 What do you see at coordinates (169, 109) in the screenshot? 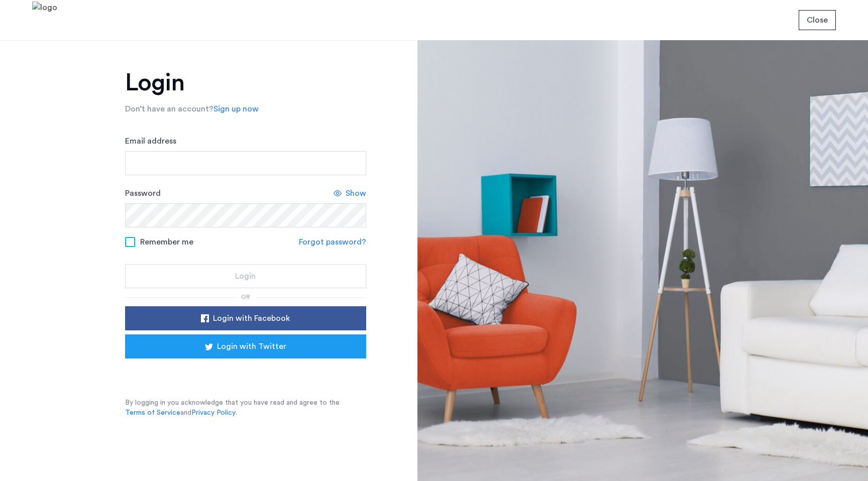
I see `span: Don’t have an account?` at bounding box center [169, 109].